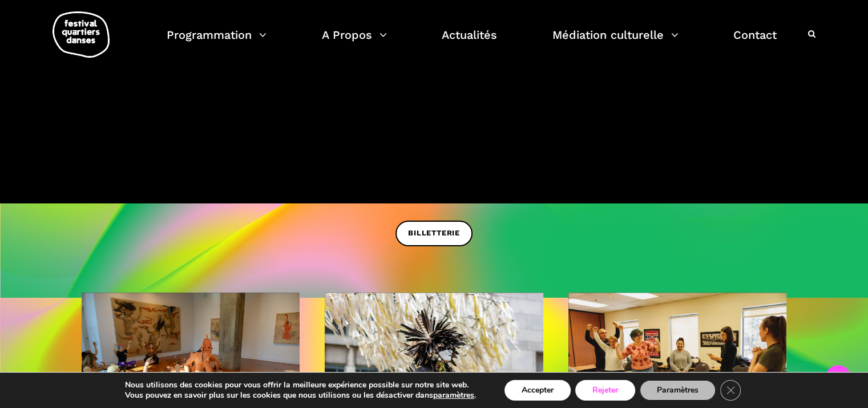  Describe the element at coordinates (454, 395) in the screenshot. I see `button: paramètres` at that location.